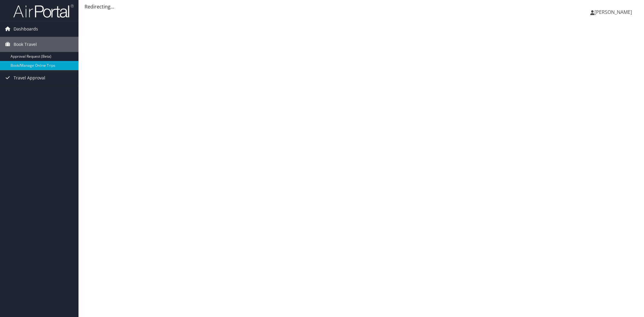 This screenshot has height=317, width=644. I want to click on div: Redirecting..., so click(361, 7).